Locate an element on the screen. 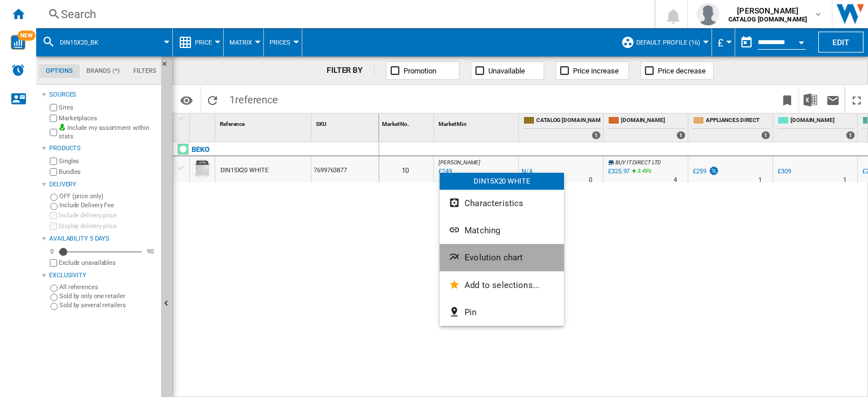 This screenshot has width=868, height=397. div: DIN15X20 WHITE is located at coordinates (502, 181).